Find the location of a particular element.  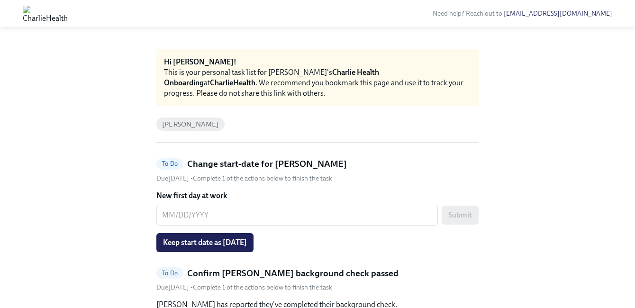

img: CharlieHealth is located at coordinates (45, 13).